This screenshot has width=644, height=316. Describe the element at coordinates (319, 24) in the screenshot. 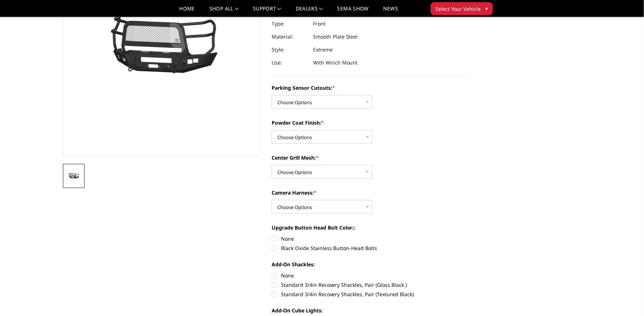

I see `dd: Front` at that location.